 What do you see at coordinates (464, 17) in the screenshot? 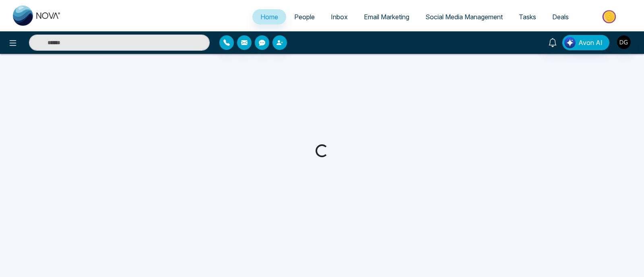
I see `span: Social Media Management` at bounding box center [464, 17].